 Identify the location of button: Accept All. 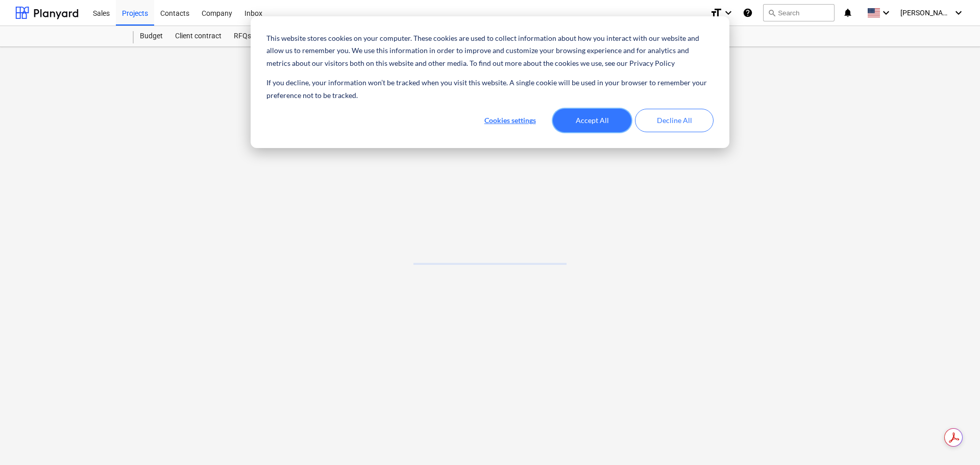
(592, 120).